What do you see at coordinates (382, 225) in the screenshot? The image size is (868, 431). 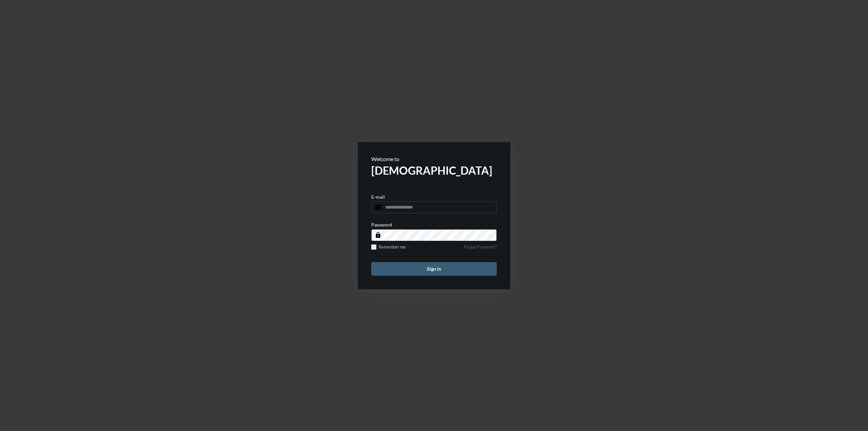 I see `p: Password` at bounding box center [382, 225].